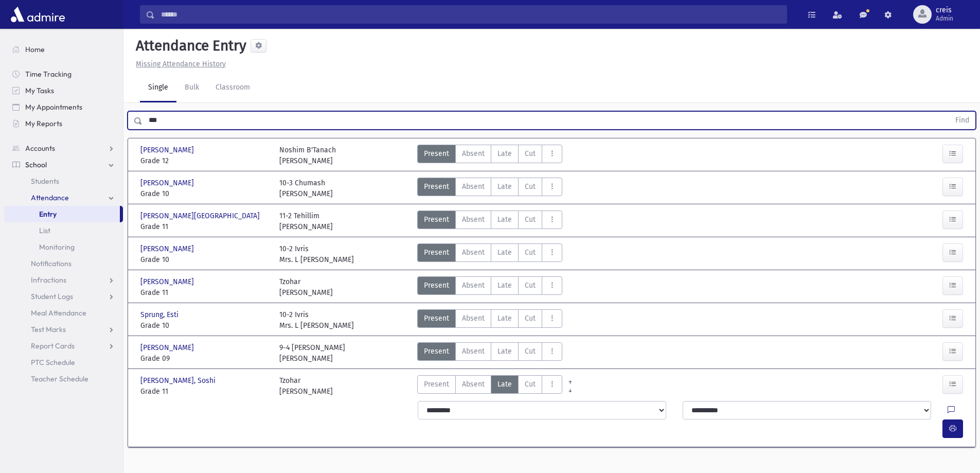 The width and height of the screenshot is (980, 473). I want to click on a: Single, so click(158, 88).